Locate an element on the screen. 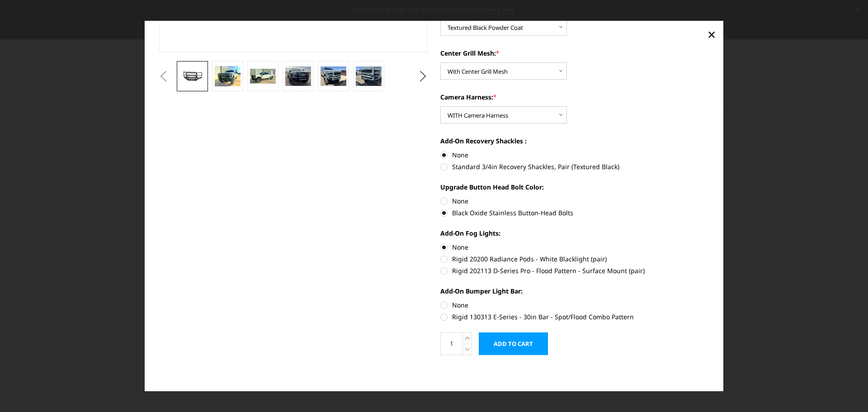  div: Chat Widget is located at coordinates (846, 390).